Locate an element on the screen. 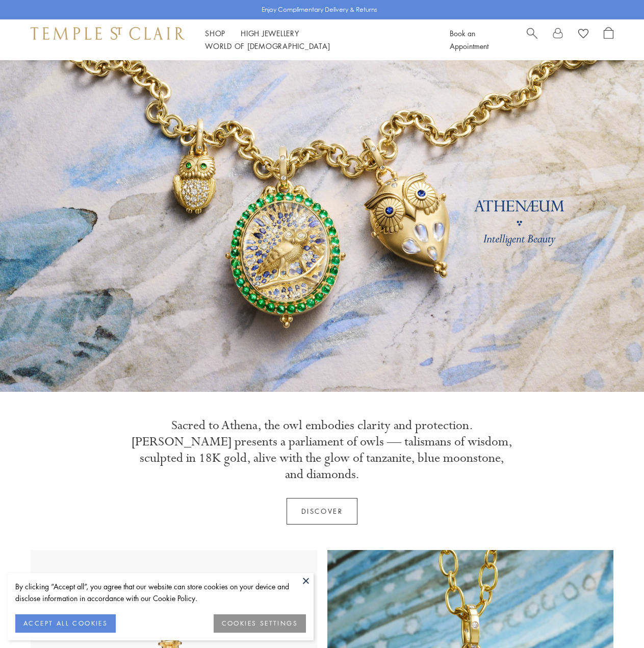 The image size is (644, 648). a: Search is located at coordinates (532, 40).